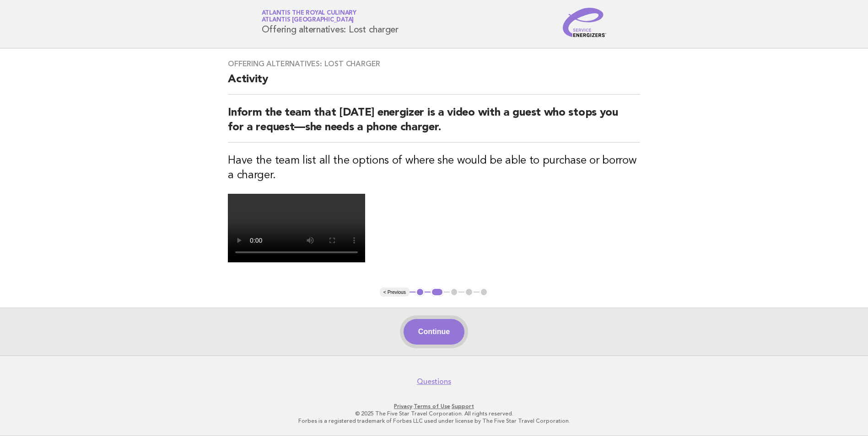 The height and width of the screenshot is (436, 868). What do you see at coordinates (403, 406) in the screenshot?
I see `a: Privacy` at bounding box center [403, 406].